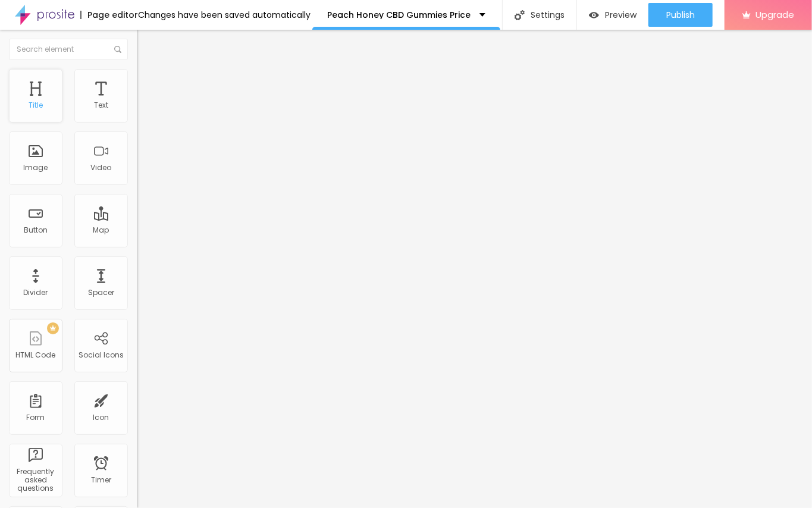 The image size is (812, 508). I want to click on div: Text, so click(102, 106).